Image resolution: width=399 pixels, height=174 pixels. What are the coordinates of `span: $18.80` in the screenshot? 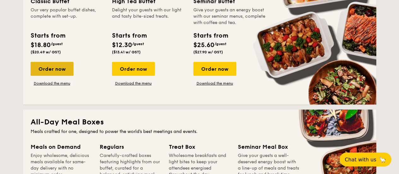 It's located at (41, 45).